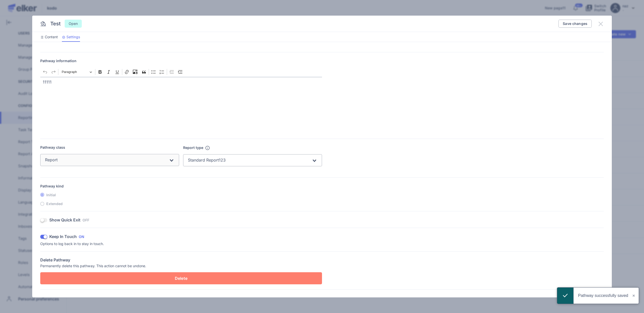 The width and height of the screenshot is (644, 313). I want to click on span: ON, so click(82, 237).